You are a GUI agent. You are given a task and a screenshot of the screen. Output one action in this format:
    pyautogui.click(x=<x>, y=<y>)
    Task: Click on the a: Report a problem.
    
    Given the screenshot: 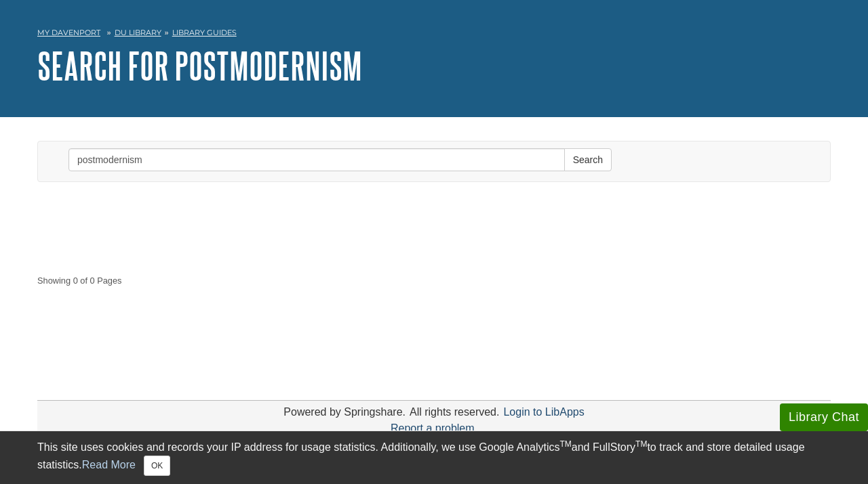 What is the action you would take?
    pyautogui.click(x=434, y=428)
    